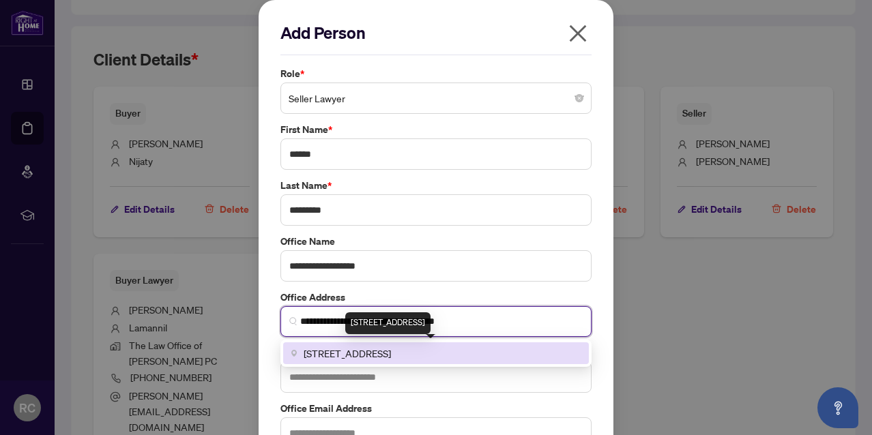 The width and height of the screenshot is (872, 435). What do you see at coordinates (436, 130) in the screenshot?
I see `label: First Name` at bounding box center [436, 130].